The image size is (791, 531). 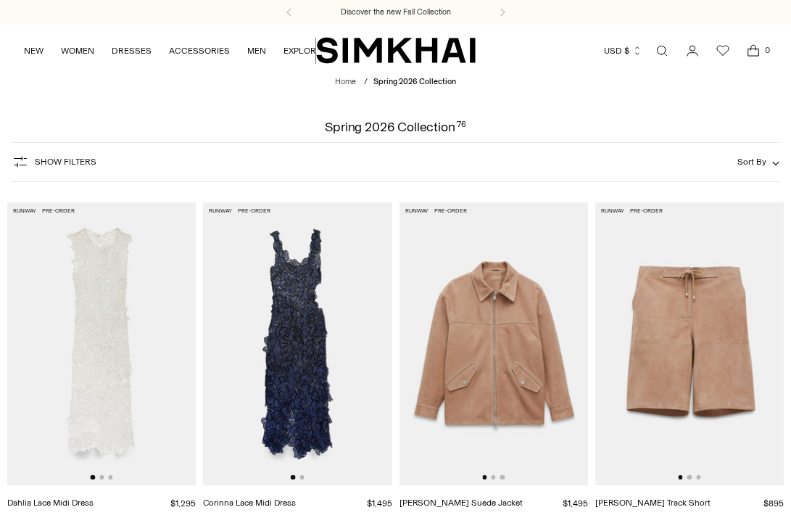 What do you see at coordinates (690, 344) in the screenshot?
I see `img: Whitaker Track Short` at bounding box center [690, 344].